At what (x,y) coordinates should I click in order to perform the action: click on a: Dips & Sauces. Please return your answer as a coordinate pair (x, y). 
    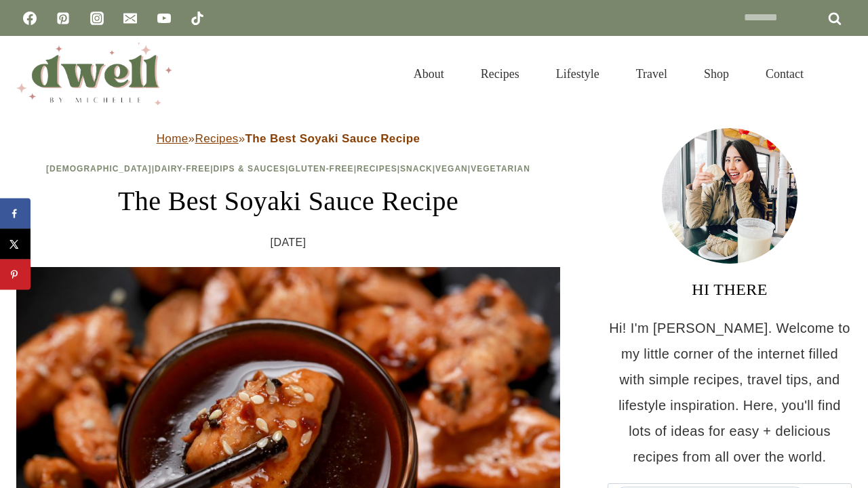
    Looking at the image, I should click on (250, 169).